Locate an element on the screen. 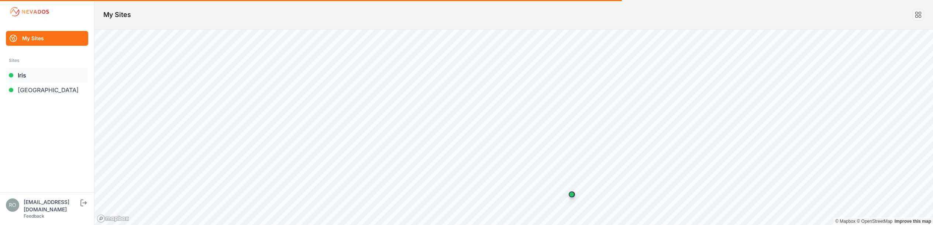 The width and height of the screenshot is (933, 225). h1: My Sites is located at coordinates (117, 15).